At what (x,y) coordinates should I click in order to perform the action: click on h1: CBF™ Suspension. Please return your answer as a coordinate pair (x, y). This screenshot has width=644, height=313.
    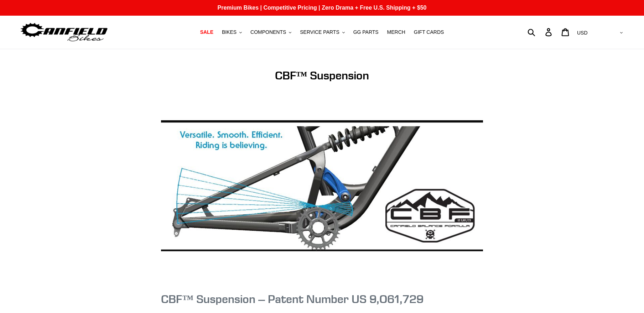
    Looking at the image, I should click on (322, 75).